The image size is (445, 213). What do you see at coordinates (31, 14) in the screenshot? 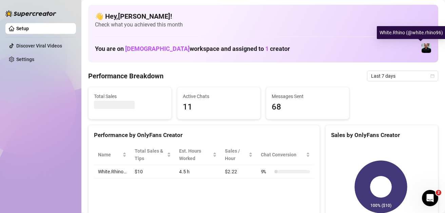
I see `img: logo-BBDzfeDw.svg` at bounding box center [31, 14].